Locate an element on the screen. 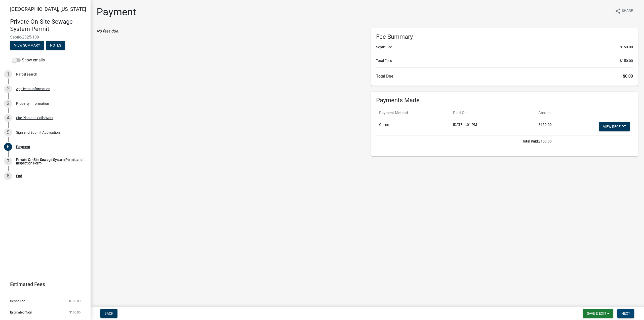 This screenshot has height=320, width=644. div: 8 is located at coordinates (8, 176).